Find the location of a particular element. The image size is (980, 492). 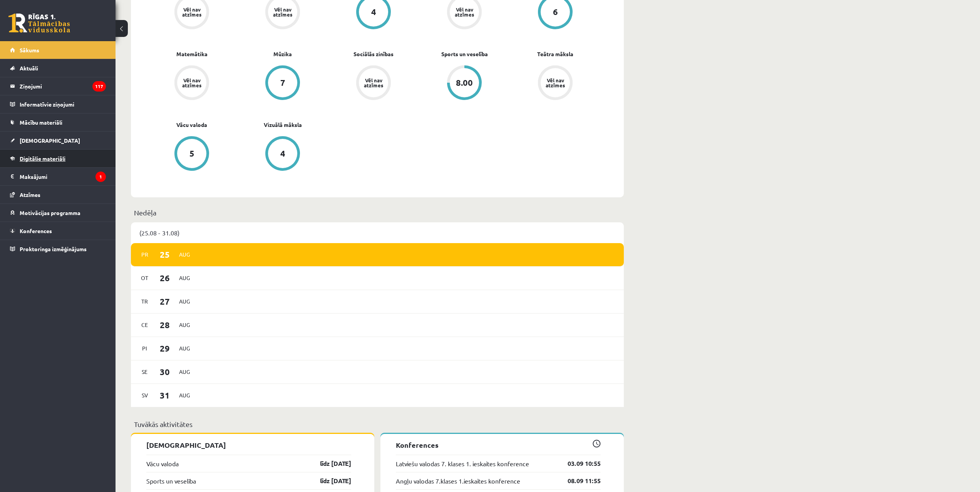

p: Nedēļa is located at coordinates (378, 213).